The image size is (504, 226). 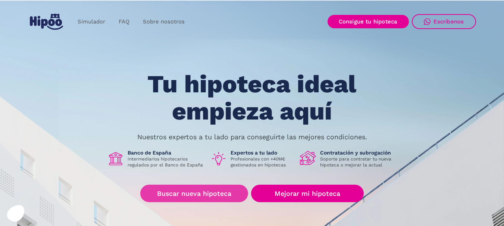 What do you see at coordinates (252, 98) in the screenshot?
I see `h1: Tu hipoteca ideal empieza aquí` at bounding box center [252, 98].